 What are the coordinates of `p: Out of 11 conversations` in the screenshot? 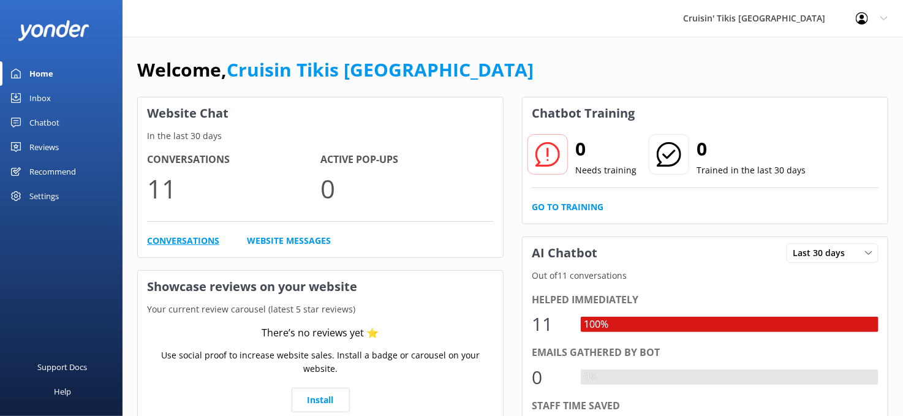 It's located at (705, 276).